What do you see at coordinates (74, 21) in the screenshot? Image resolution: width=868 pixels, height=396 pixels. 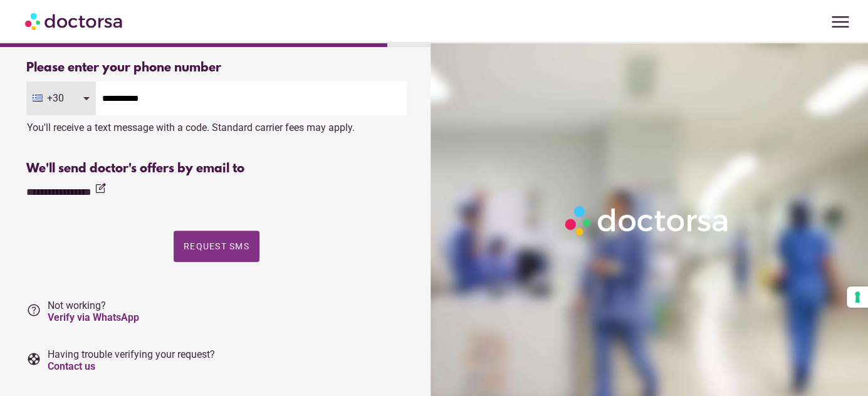 I see `img: Doctorsa.com` at bounding box center [74, 21].